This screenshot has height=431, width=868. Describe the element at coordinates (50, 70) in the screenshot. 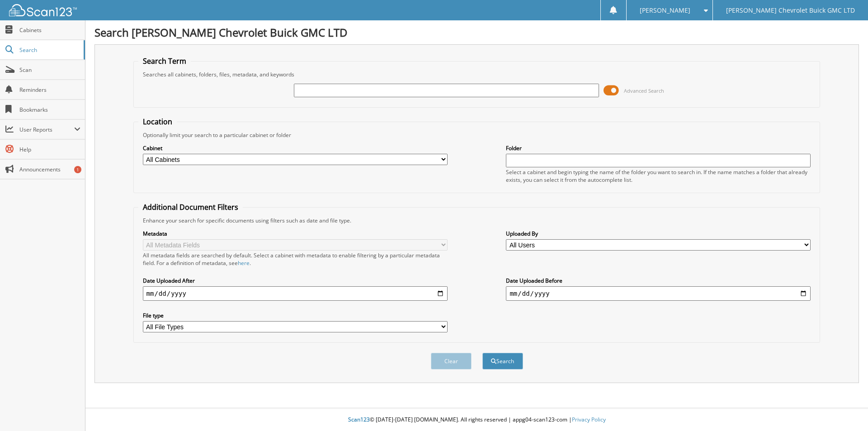

I see `span: Scan` at that location.